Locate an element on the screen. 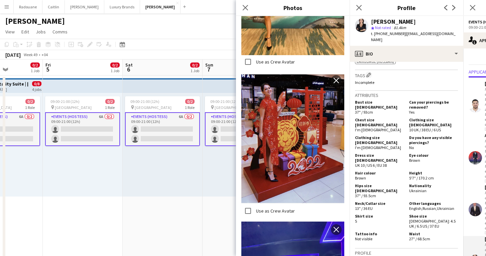 The image size is (486, 256). span: Not rated is located at coordinates (383, 27).